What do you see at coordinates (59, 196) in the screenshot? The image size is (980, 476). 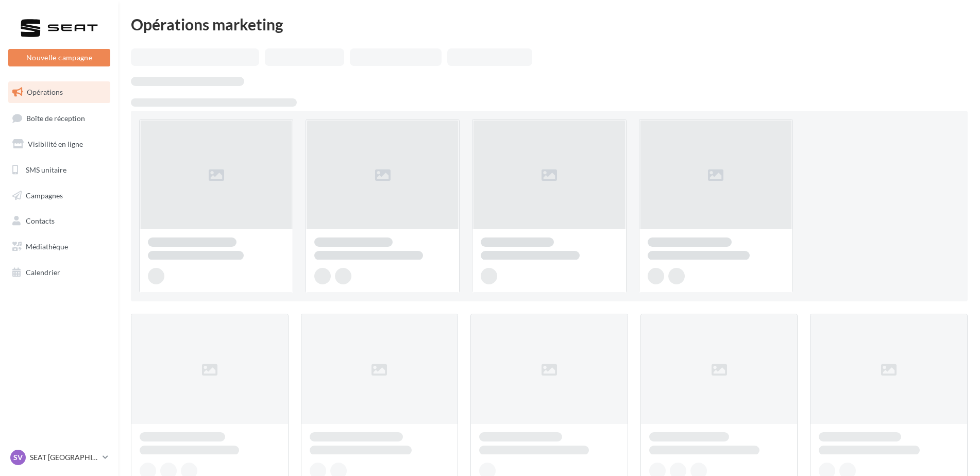 I see `a: Campagnes` at bounding box center [59, 196].